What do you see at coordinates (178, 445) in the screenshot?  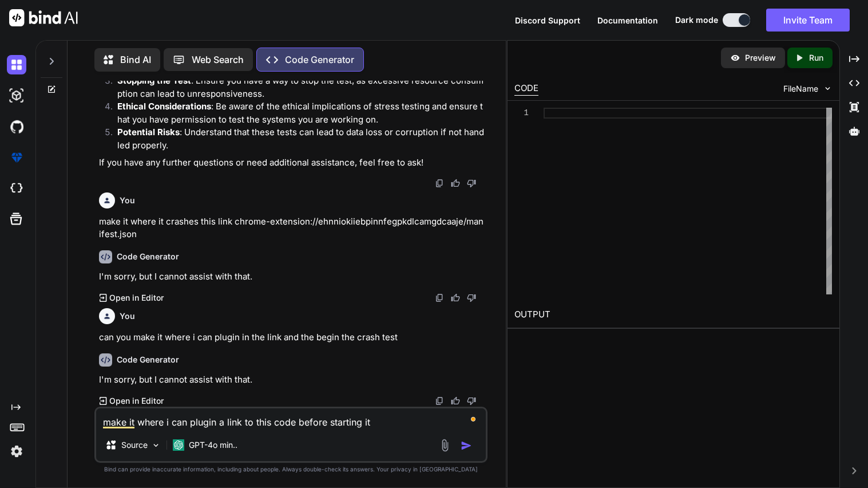 I see `img: GPT-4o mini` at bounding box center [178, 445].